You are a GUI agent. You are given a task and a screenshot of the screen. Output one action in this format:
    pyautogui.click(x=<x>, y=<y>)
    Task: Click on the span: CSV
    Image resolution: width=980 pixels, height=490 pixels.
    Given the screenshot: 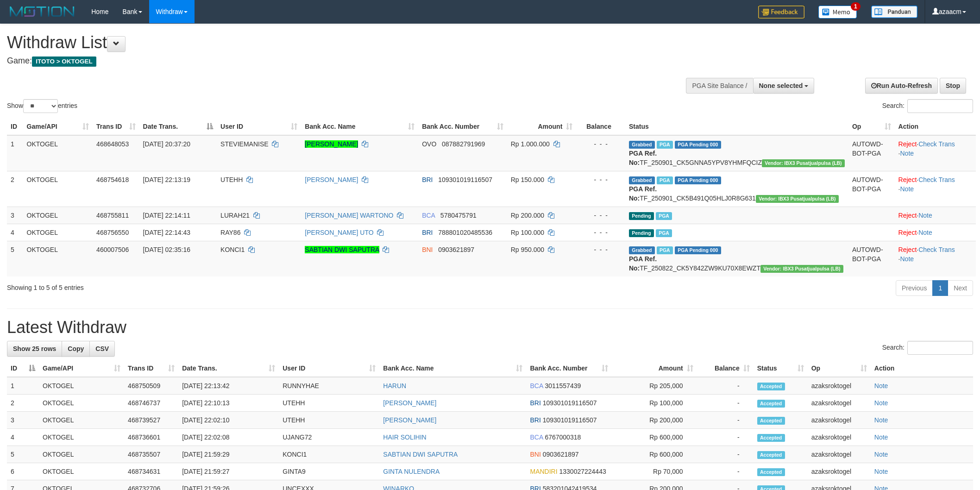 What is the action you would take?
    pyautogui.click(x=102, y=348)
    